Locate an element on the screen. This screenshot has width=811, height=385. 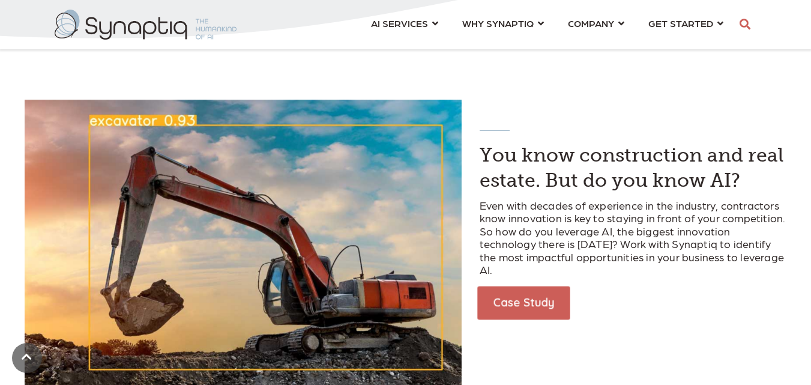
a: synaptiq logo-2 is located at coordinates (145, 25).